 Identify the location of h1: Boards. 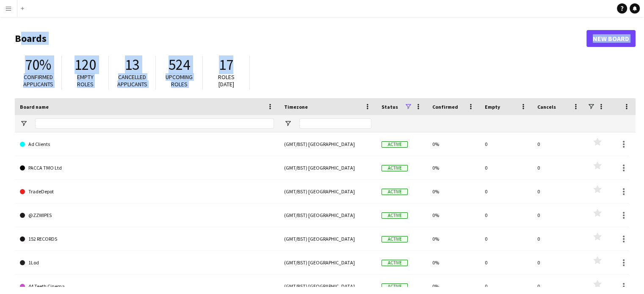
(300, 38).